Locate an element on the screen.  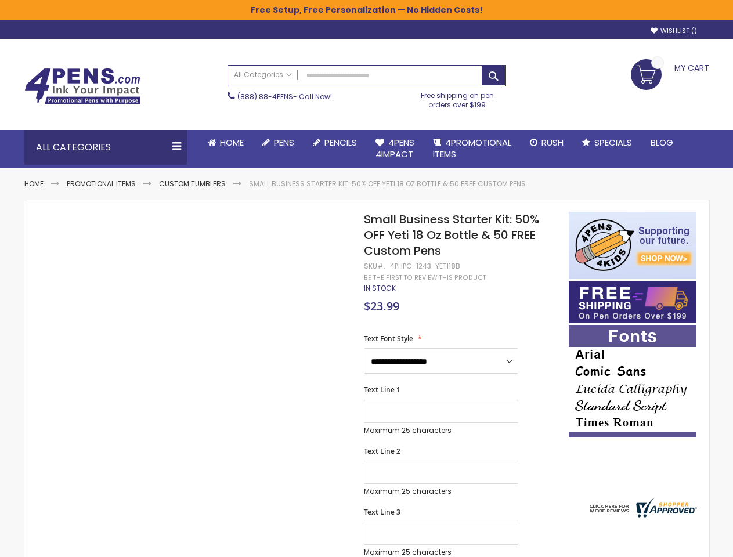
span: 4Pens 4impact is located at coordinates (395, 148).